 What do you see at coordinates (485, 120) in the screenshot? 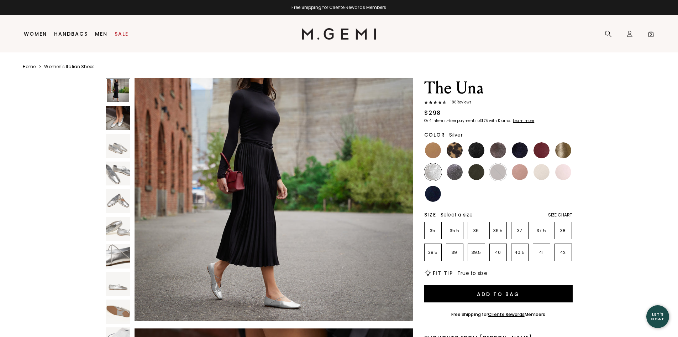
I see `klarna-placement-style-amount: $75` at bounding box center [485, 120].